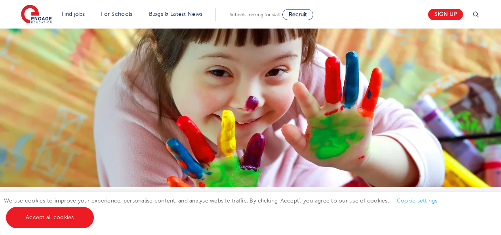 The image size is (501, 235). I want to click on a: Cookie settings, so click(417, 201).